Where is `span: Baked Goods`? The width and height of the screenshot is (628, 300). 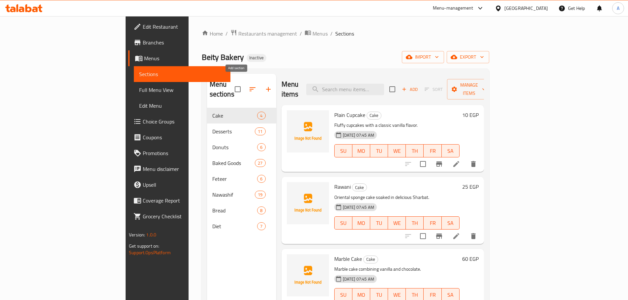
span: Baked Goods is located at coordinates (234, 163).